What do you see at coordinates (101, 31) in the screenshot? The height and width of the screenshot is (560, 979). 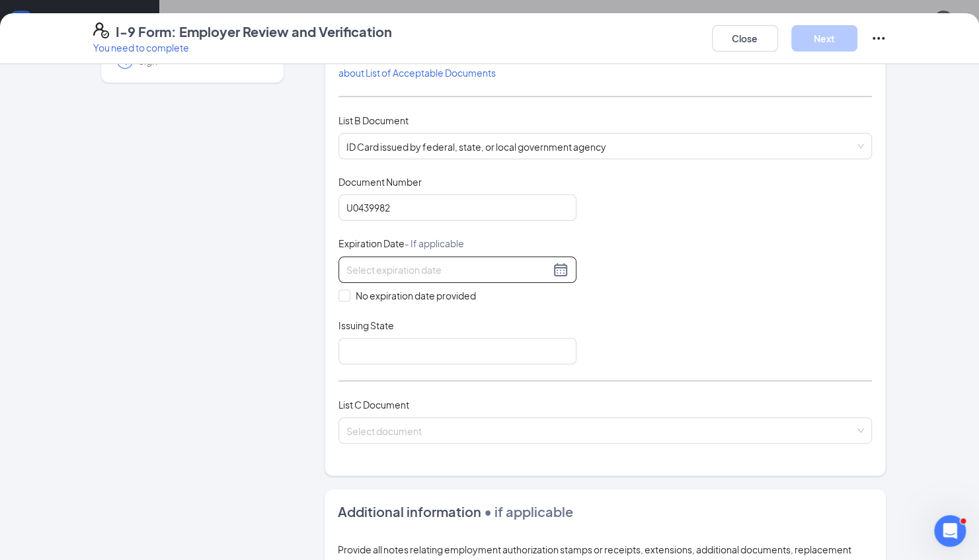 I see `svg: FormI9EVerifyIcon` at bounding box center [101, 31].